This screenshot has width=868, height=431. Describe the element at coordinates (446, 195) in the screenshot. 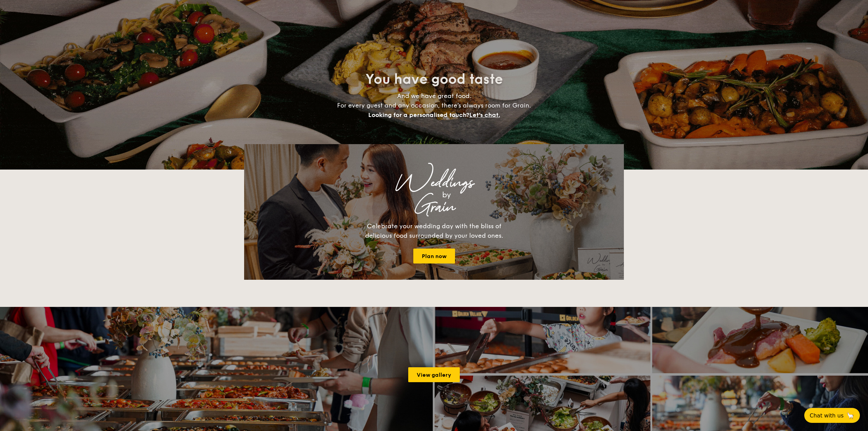

I see `div: by` at that location.